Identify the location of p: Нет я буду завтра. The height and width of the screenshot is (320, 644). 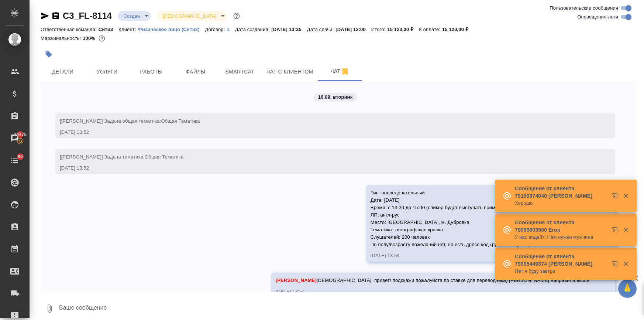
(561, 271).